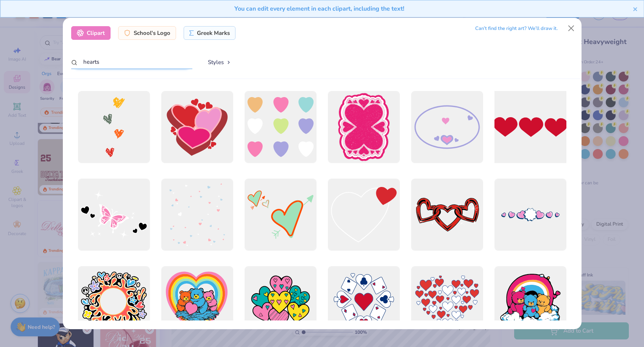  What do you see at coordinates (636, 9) in the screenshot?
I see `button: close` at bounding box center [636, 9].